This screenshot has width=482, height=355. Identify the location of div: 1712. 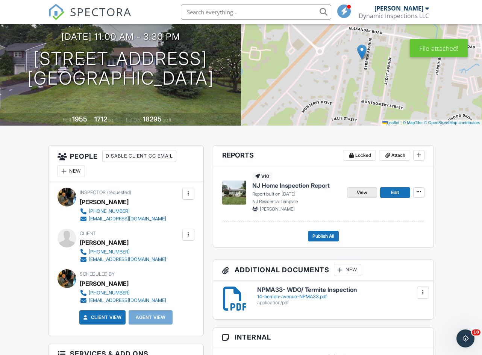
(101, 119).